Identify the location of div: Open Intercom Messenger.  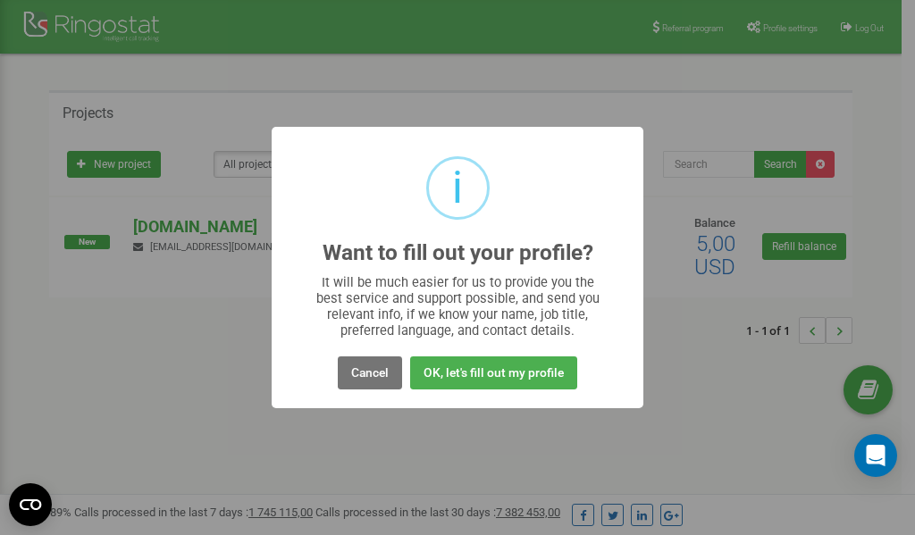
(876, 456).